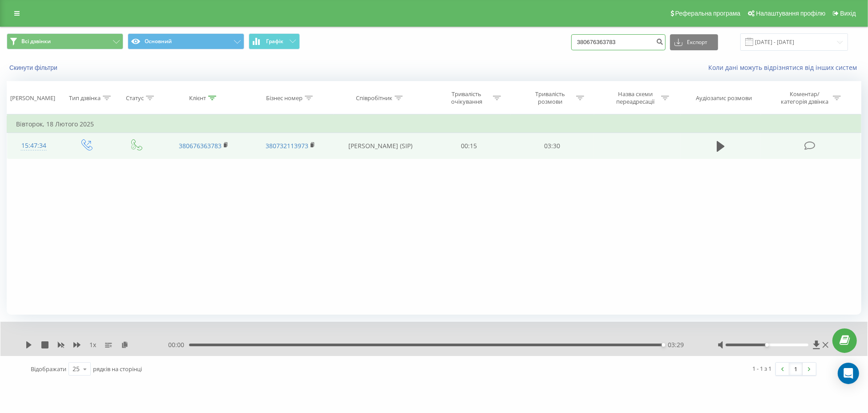 This screenshot has height=413, width=868. What do you see at coordinates (117, 369) in the screenshot?
I see `span: рядків на сторінці` at bounding box center [117, 369].